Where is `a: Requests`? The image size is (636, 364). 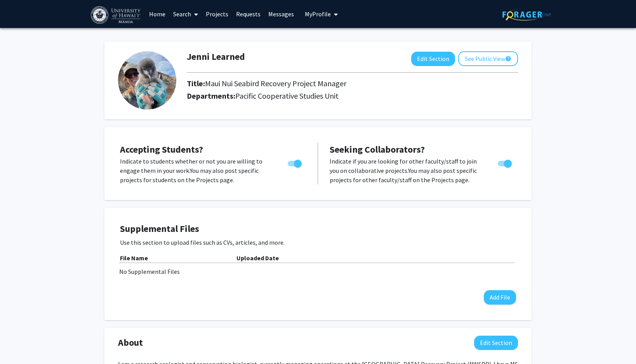
a: Requests is located at coordinates (248, 14).